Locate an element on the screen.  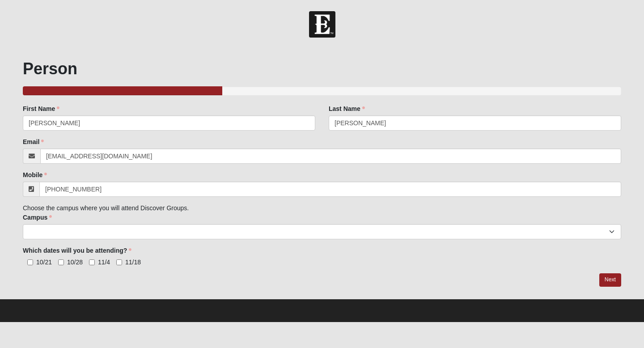
input: 11/18 is located at coordinates (119, 262).